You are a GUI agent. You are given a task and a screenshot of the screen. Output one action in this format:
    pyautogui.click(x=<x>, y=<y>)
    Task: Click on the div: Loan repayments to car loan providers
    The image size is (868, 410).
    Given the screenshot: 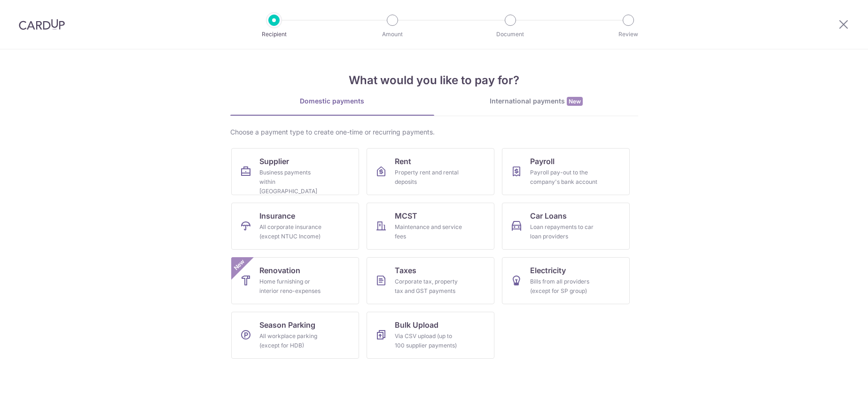 What is the action you would take?
    pyautogui.click(x=564, y=232)
    